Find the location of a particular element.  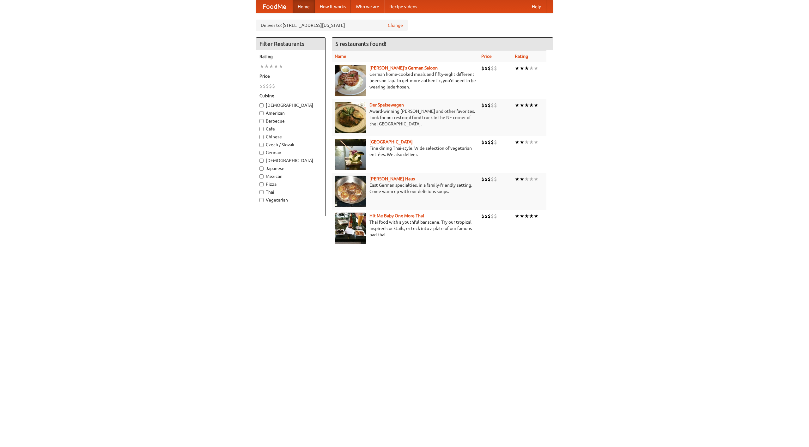

label: German is located at coordinates (291, 153).